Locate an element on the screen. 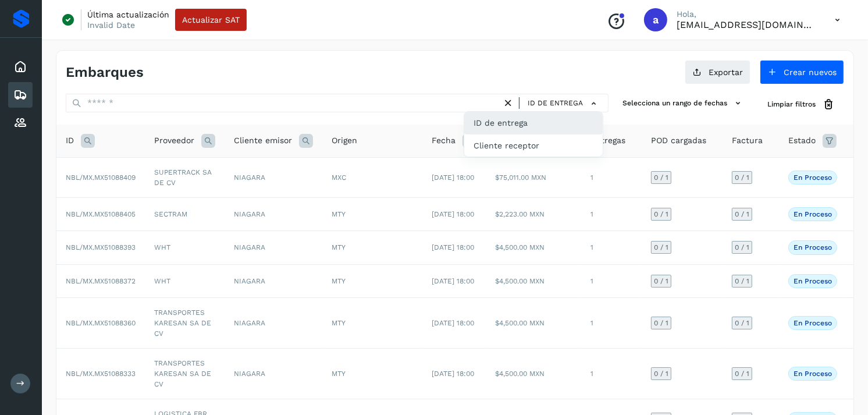 Image resolution: width=868 pixels, height=415 pixels. div: Inicio is located at coordinates (20, 67).